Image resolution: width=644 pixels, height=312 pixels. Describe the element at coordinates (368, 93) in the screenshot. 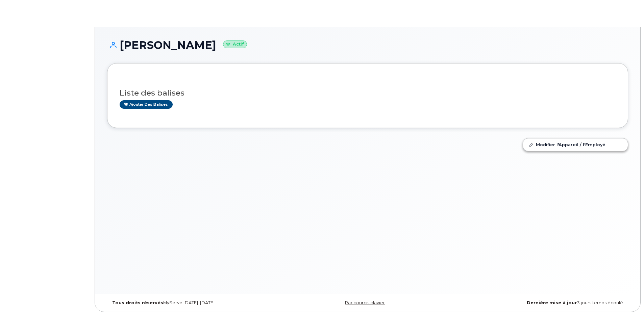

I see `h3: Liste des balises` at that location.